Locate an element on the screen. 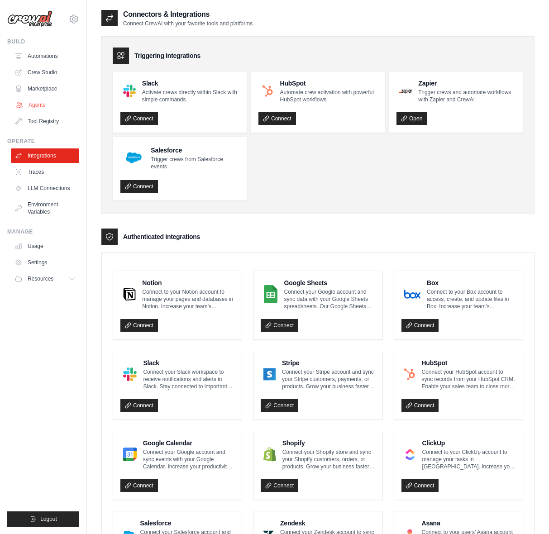 This screenshot has height=534, width=549. h4: Zapier is located at coordinates (467, 83).